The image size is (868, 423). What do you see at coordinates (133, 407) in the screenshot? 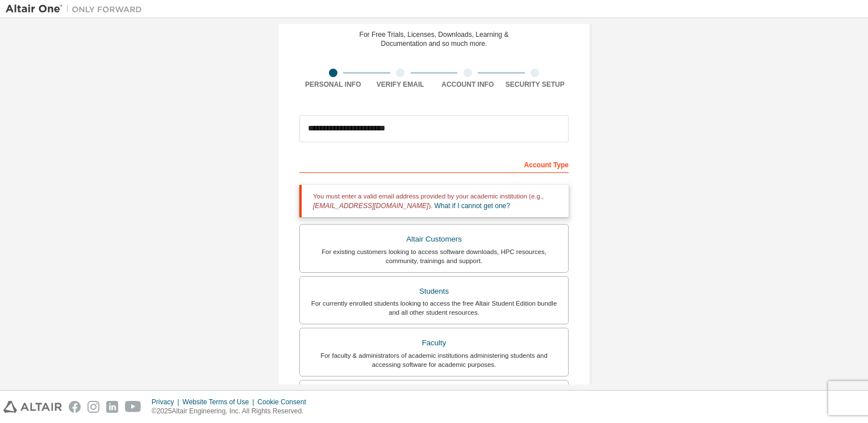
I see `img: youtube.svg` at bounding box center [133, 407].